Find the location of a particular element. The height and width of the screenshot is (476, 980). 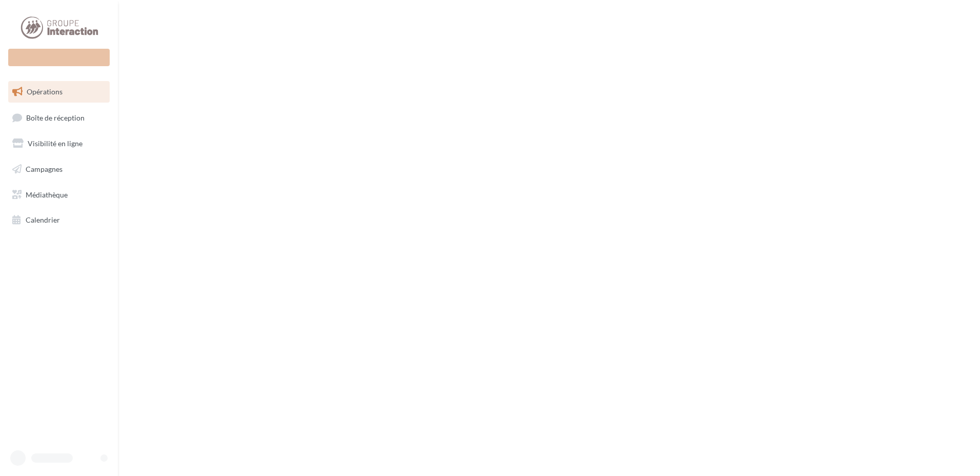

a: Calendrier is located at coordinates (59, 220).